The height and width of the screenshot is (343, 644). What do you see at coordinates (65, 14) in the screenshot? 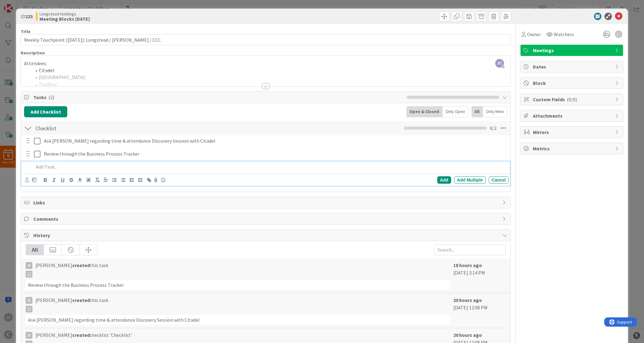
I see `span: Longstead Holdings` at bounding box center [65, 14].